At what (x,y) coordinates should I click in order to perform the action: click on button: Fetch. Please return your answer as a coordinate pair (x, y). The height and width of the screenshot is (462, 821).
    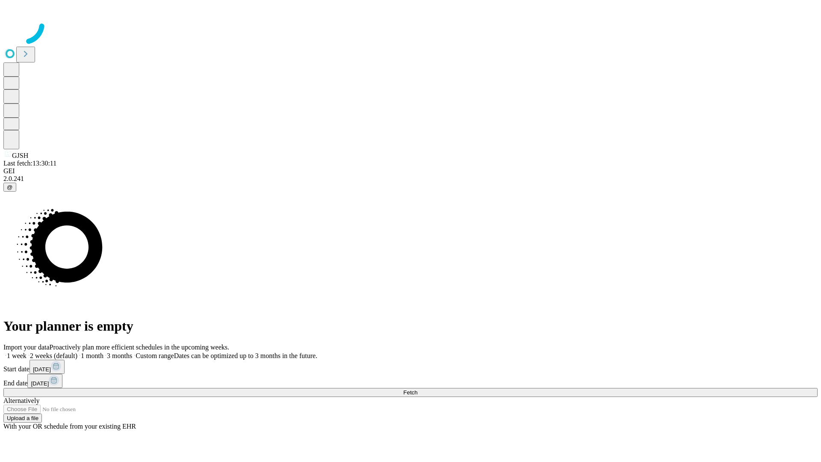
    Looking at the image, I should click on (411, 392).